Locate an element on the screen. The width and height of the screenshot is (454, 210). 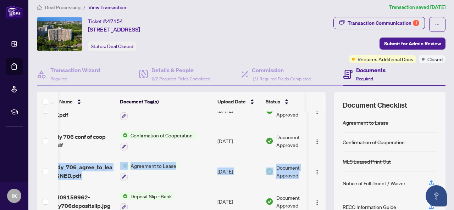
button: Transaction Communication1 is located at coordinates (379, 23).